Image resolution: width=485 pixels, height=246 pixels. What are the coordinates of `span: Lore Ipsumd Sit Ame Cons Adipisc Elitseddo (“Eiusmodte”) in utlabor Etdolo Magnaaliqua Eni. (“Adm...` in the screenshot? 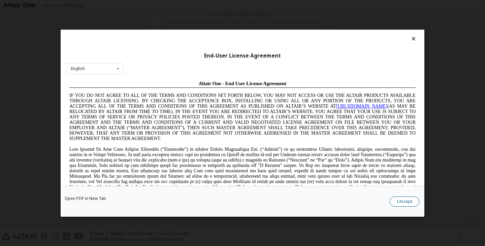 It's located at (176, 93).